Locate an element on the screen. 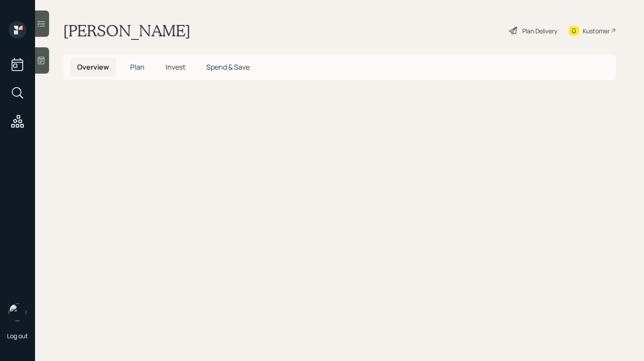  span: Overview is located at coordinates (93, 67).